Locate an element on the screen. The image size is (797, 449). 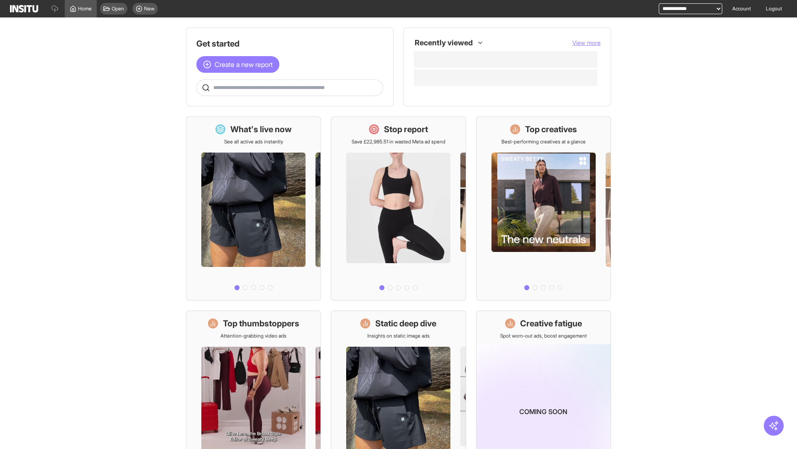
a: Top creativesBest-performing creatives at a glance is located at coordinates (544, 208).